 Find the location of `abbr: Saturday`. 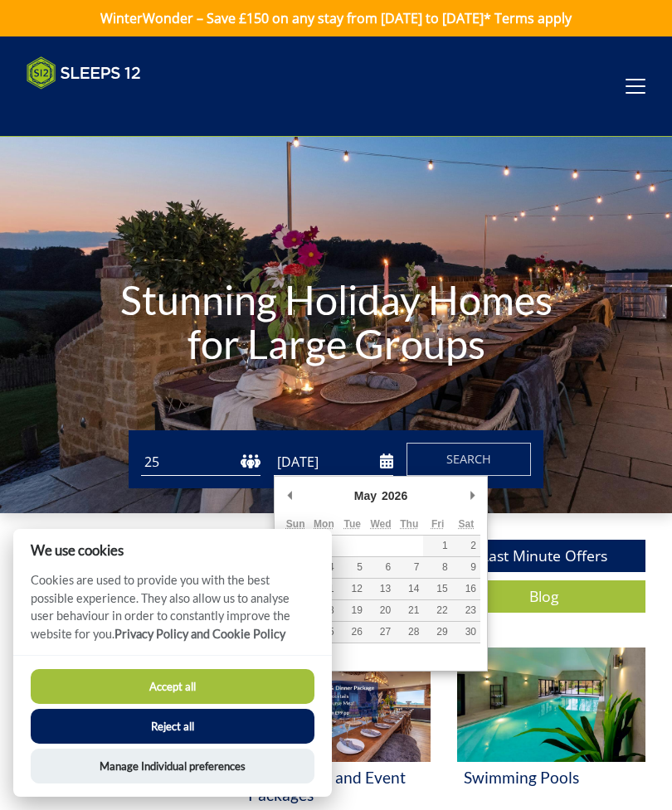

abbr: Saturday is located at coordinates (466, 524).